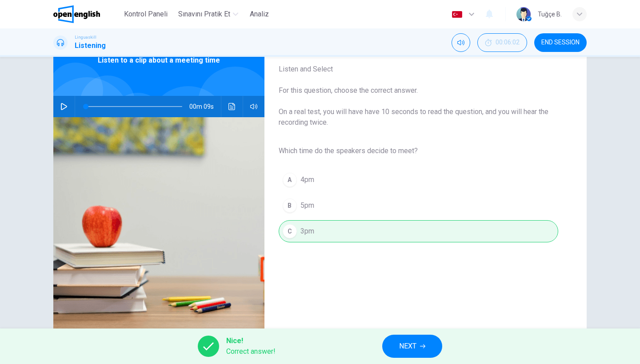 The image size is (640, 364). I want to click on span: NEXT, so click(408, 346).